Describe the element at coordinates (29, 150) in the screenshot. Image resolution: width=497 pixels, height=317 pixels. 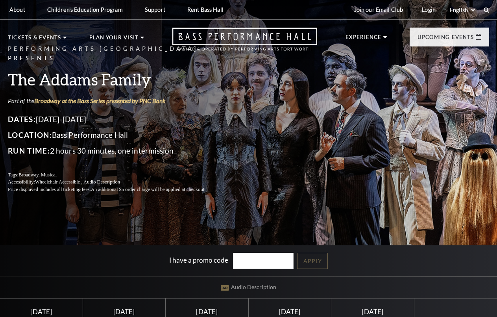
I see `span: Run Time:` at that location.